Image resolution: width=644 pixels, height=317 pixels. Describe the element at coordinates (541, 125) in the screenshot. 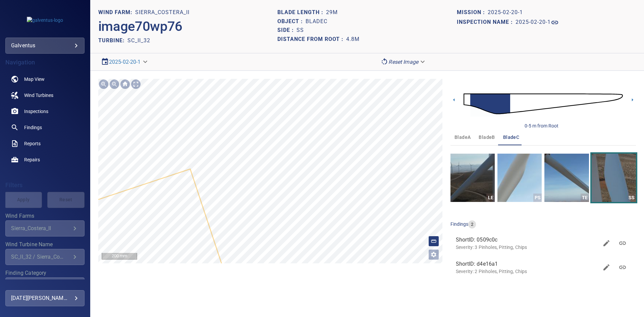

I see `div: 0-5 m from Root` at that location.